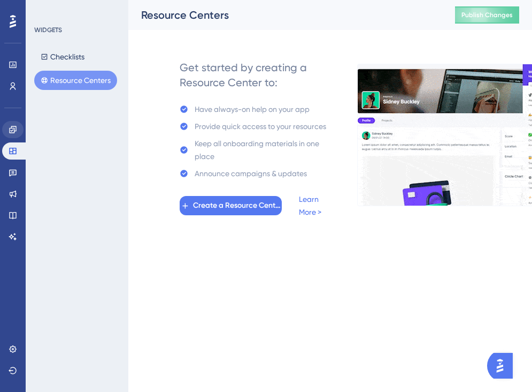  What do you see at coordinates (237, 205) in the screenshot?
I see `span: Create a Resource Center` at bounding box center [237, 205].